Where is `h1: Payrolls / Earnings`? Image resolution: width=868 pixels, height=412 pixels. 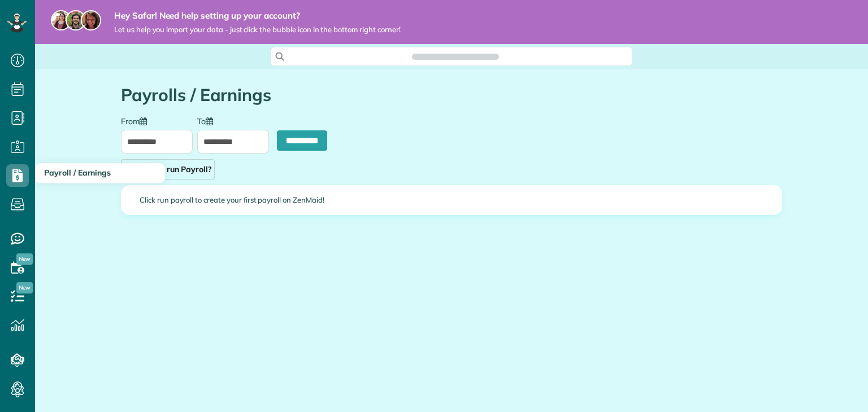 h1: Payrolls / Earnings is located at coordinates (452, 95).